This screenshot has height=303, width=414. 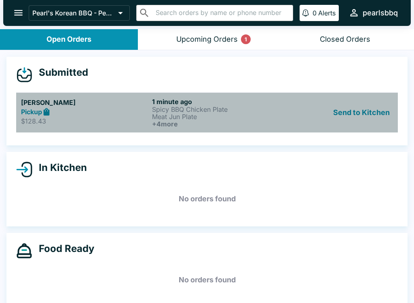 I want to click on p: $128.43, so click(x=85, y=121).